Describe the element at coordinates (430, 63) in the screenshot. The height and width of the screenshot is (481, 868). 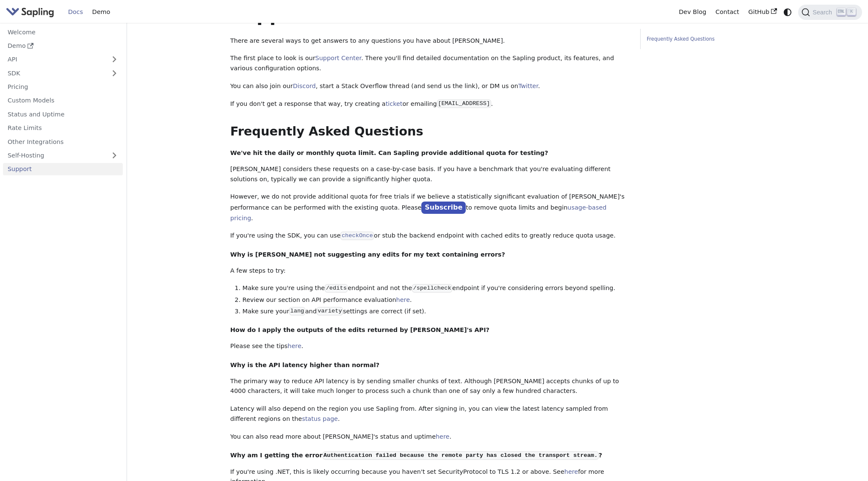
I see `p: The first place to look is our . There you'll find detailed documentation on the Sapling product,...` at that location.